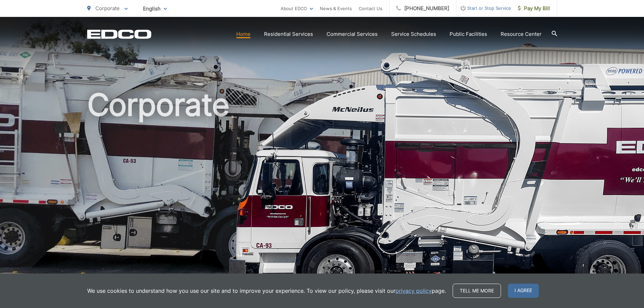 The width and height of the screenshot is (644, 308). I want to click on span: Corporate, so click(108, 8).